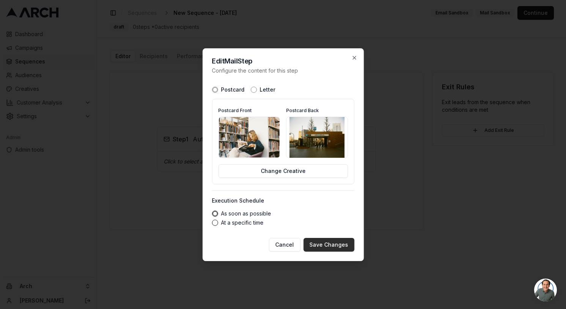  I want to click on p: Configure the content for this step, so click(283, 71).